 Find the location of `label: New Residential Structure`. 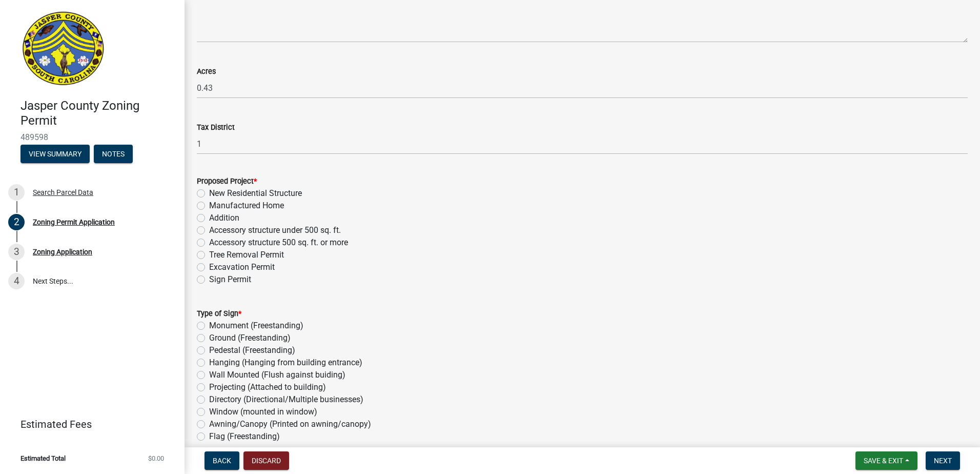

label: New Residential Structure is located at coordinates (256, 194).